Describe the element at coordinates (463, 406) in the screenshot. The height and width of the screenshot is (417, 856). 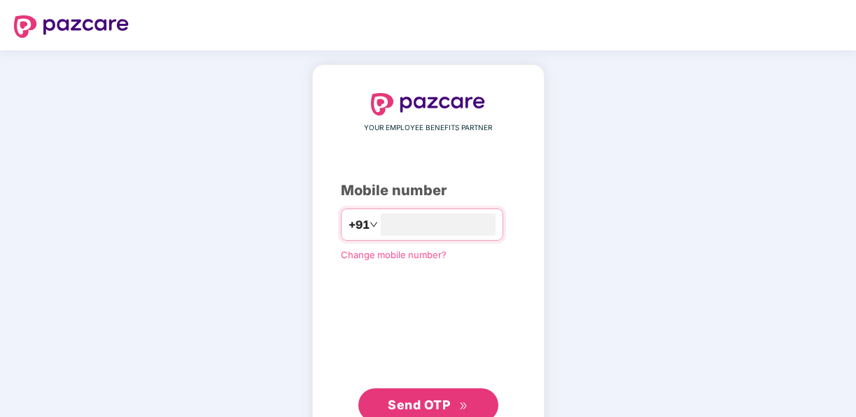
I see `span: double-right` at that location.